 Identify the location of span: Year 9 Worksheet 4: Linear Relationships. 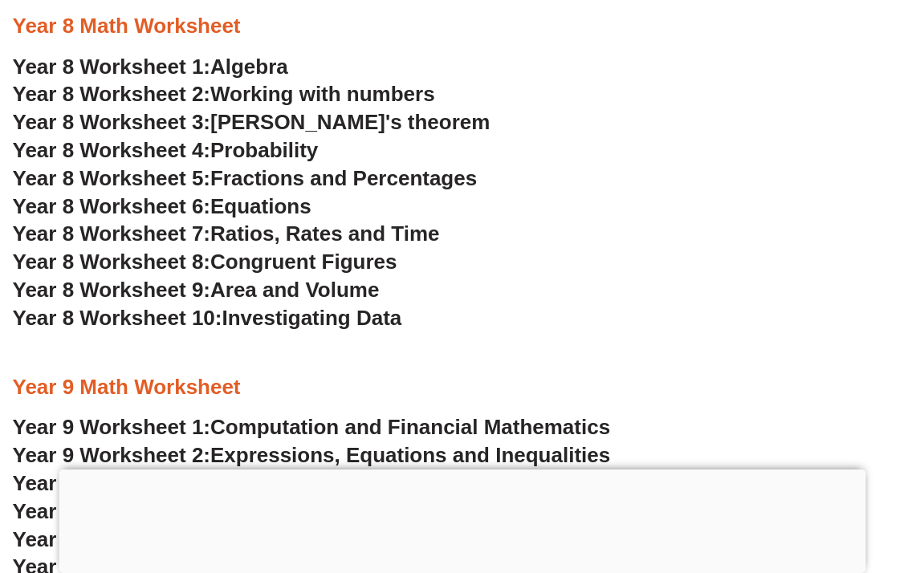
(216, 511).